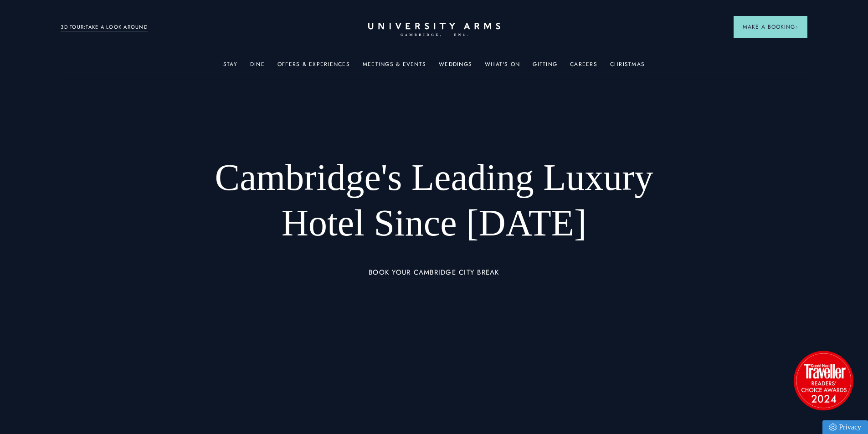 This screenshot has width=868, height=434. I want to click on img: Privacy, so click(833, 427).